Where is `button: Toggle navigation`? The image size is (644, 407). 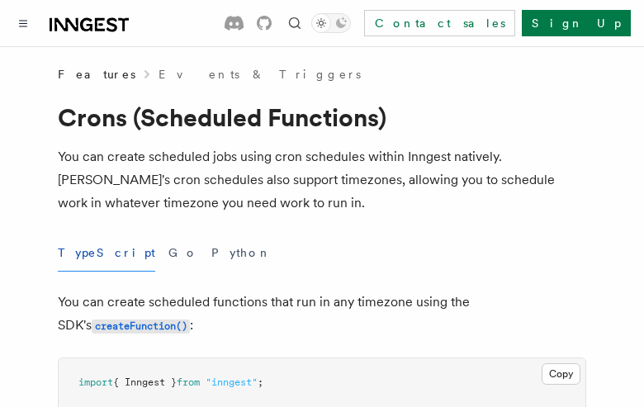
button: Toggle navigation is located at coordinates (23, 23).